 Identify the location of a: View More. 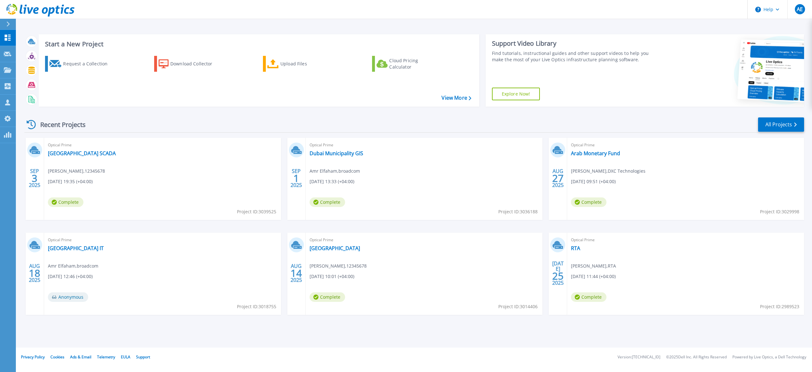
(456, 98).